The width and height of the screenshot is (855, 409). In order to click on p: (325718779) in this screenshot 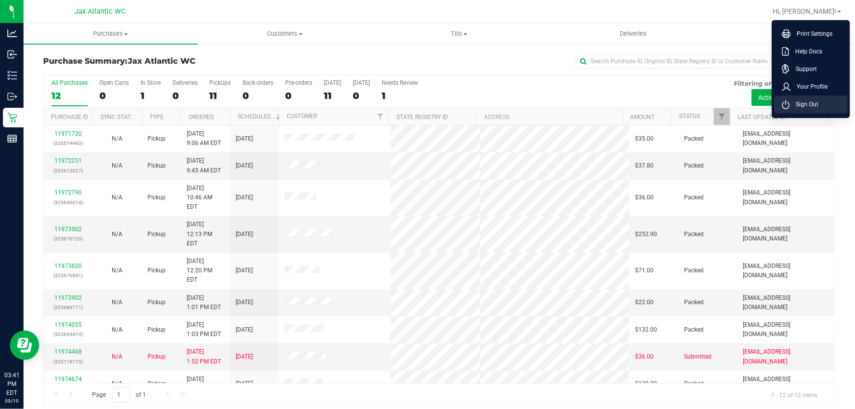, I will do `click(68, 362)`.